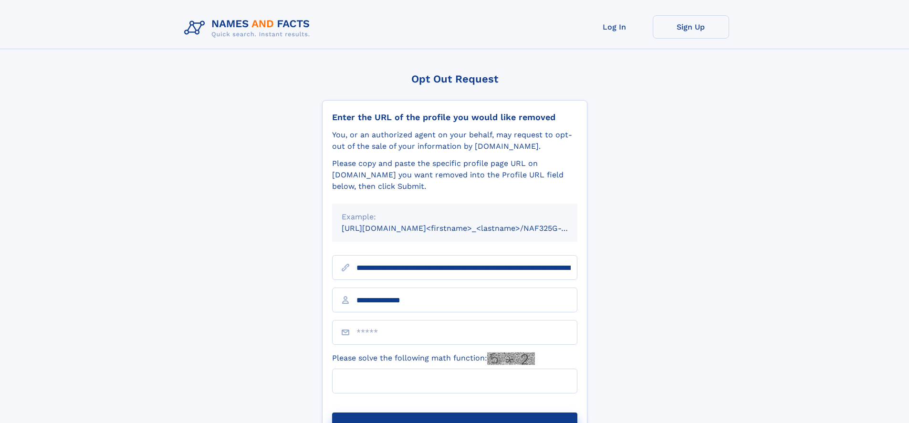 This screenshot has width=909, height=423. I want to click on div: You, or an authorized agent on your behalf, may request to opt-out of the sale of your informatio..., so click(455, 141).